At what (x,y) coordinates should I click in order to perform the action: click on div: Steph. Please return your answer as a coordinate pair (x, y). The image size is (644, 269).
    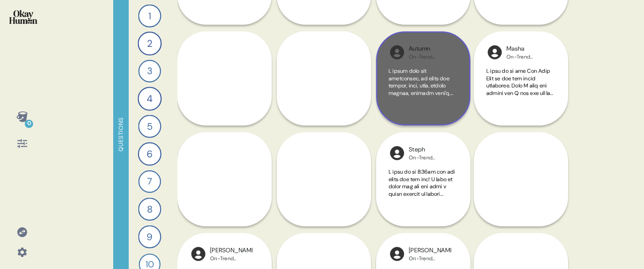
    Looking at the image, I should click on (430, 150).